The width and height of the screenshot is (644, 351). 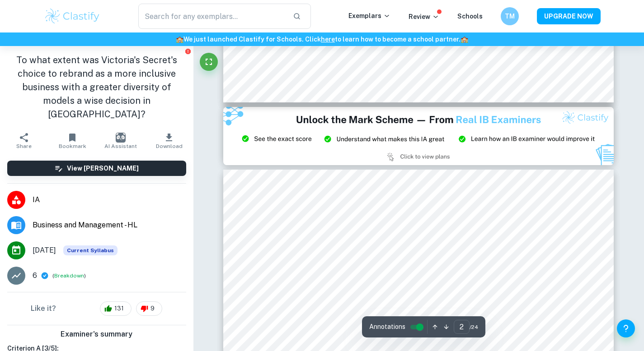 I want to click on h6: We just launched Clastify for Schools. Click to learn how to become a school partner., so click(x=322, y=39).